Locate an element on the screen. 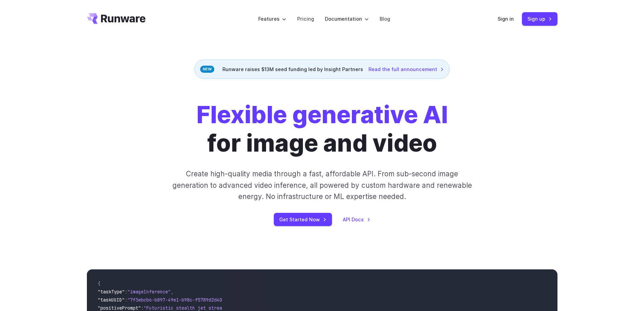 Image resolution: width=644 pixels, height=311 pixels. span: "positivePrompt" is located at coordinates (119, 307).